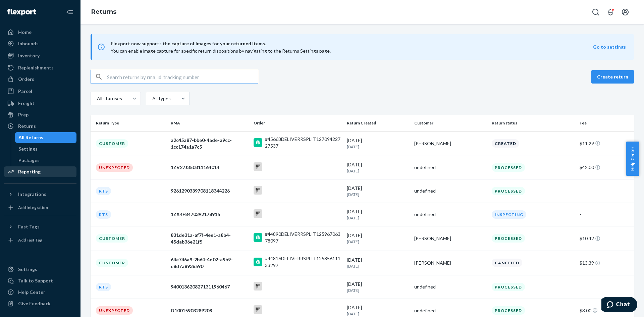 Image resolution: width=644 pixels, height=317 pixels. I want to click on div: Settings, so click(28, 149).